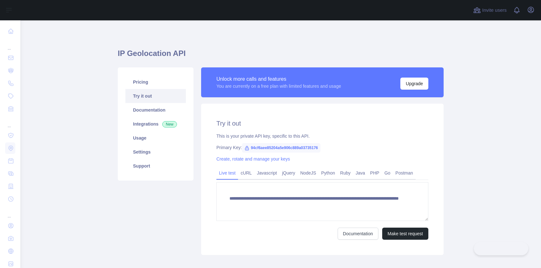 This screenshot has width=541, height=268. Describe the element at coordinates (227, 173) in the screenshot. I see `a: Live test` at that location.